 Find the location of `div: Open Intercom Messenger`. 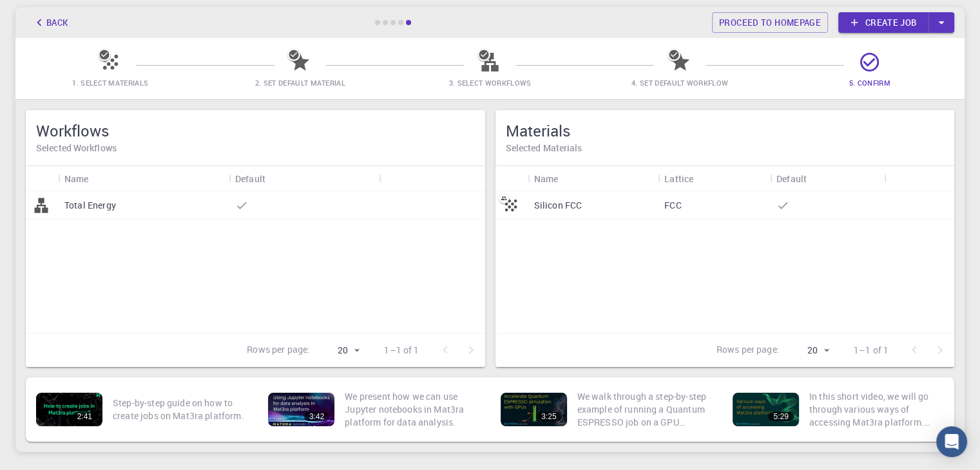

div: Open Intercom Messenger is located at coordinates (951, 442).